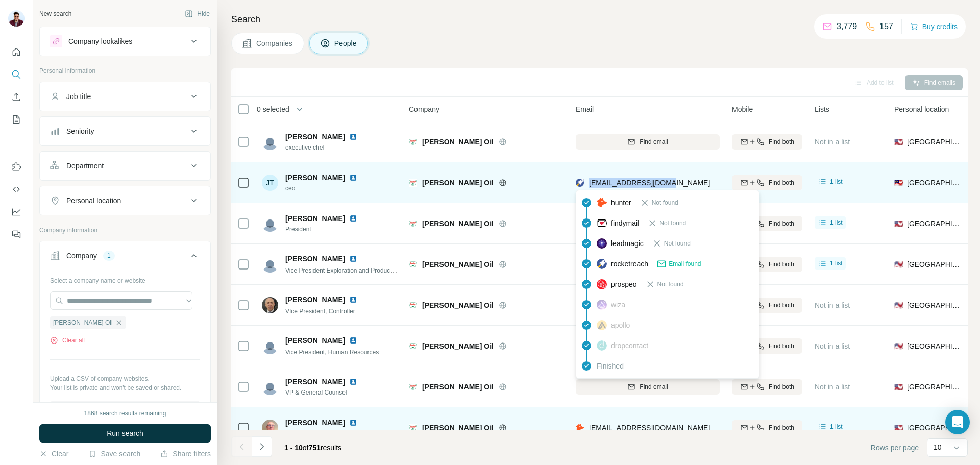 The width and height of the screenshot is (980, 465). I want to click on button: Buy credits, so click(934, 27).